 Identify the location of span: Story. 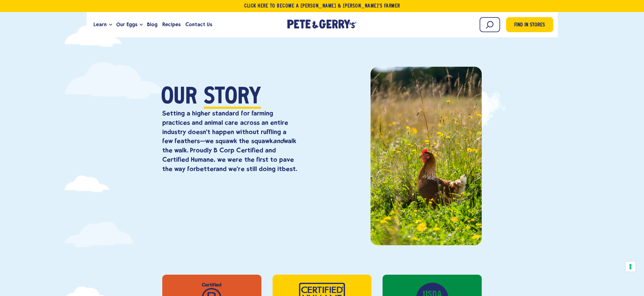
(232, 97).